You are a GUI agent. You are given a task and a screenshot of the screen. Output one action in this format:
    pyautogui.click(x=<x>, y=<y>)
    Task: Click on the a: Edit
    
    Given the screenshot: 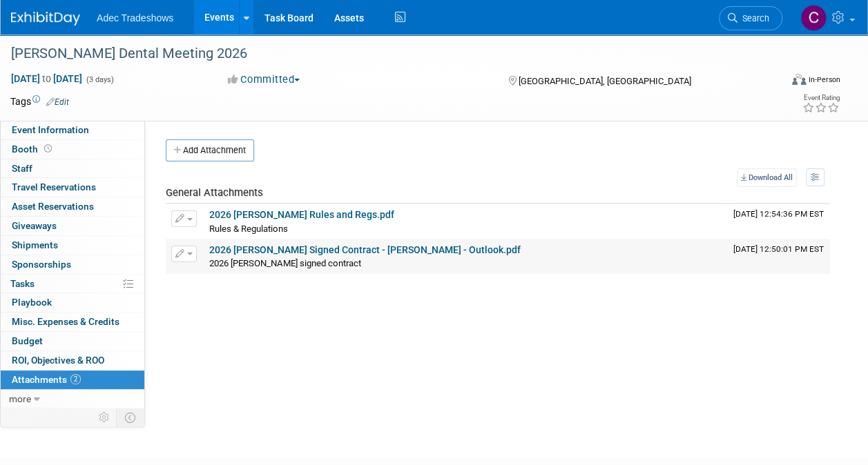 What is the action you would take?
    pyautogui.click(x=57, y=102)
    